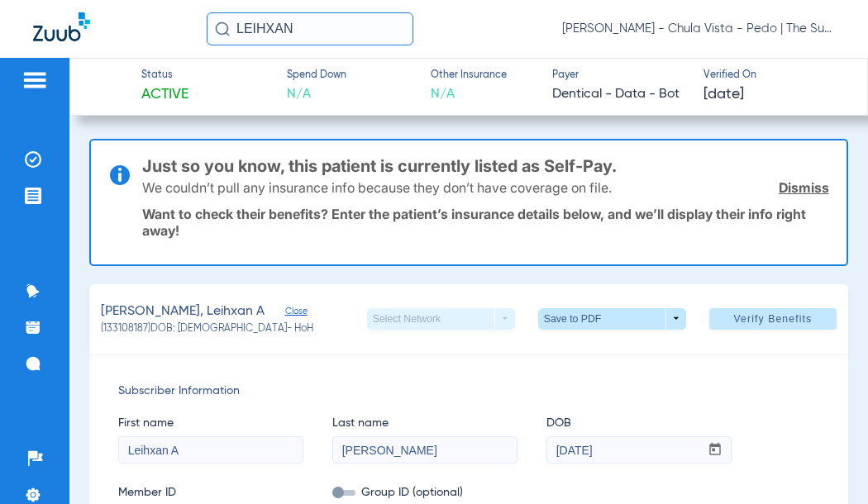  I want to click on button: Open calendar, so click(715, 450).